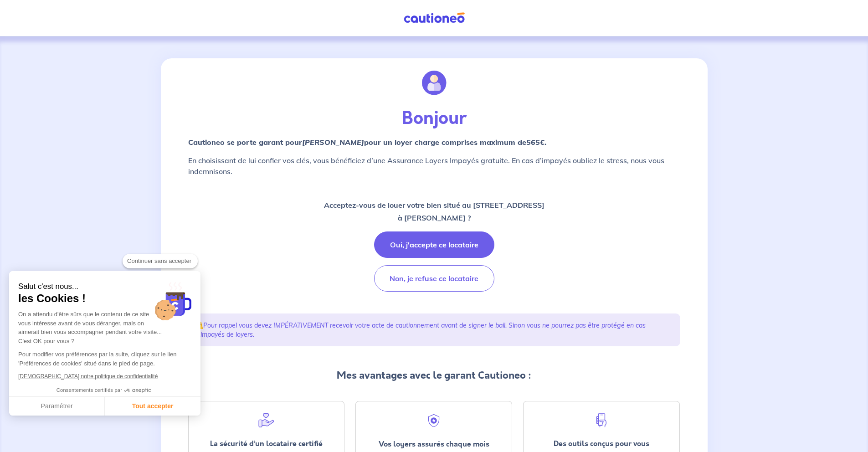 The width and height of the screenshot is (868, 452). Describe the element at coordinates (160, 261) in the screenshot. I see `button: Continuer sans accepter` at that location.